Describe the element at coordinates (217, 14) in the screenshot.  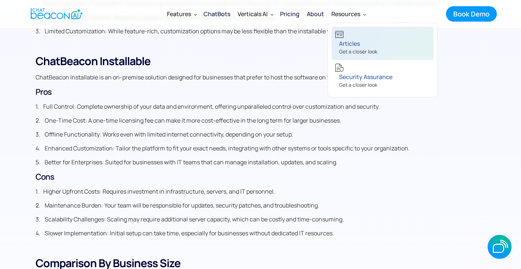
I see `a: ChatBots` at that location.